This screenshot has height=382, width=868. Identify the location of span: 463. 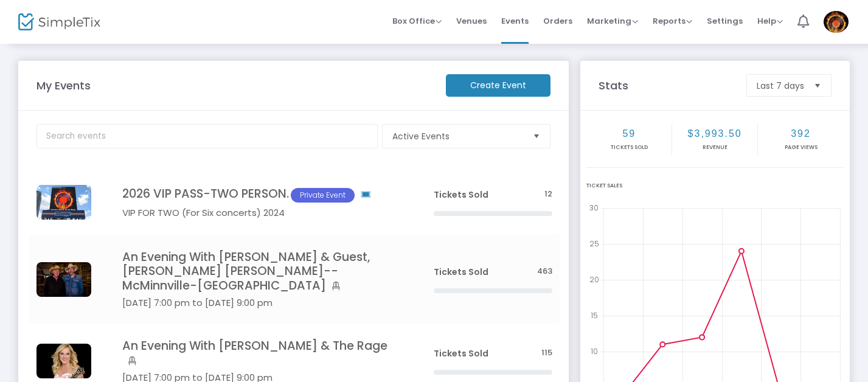
(545, 271).